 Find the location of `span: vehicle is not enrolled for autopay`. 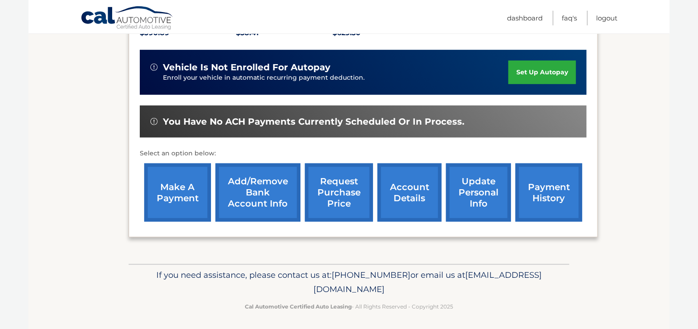

span: vehicle is not enrolled for autopay is located at coordinates (247, 67).